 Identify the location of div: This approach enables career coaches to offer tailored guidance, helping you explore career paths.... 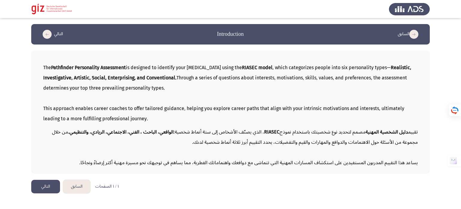
(231, 114).